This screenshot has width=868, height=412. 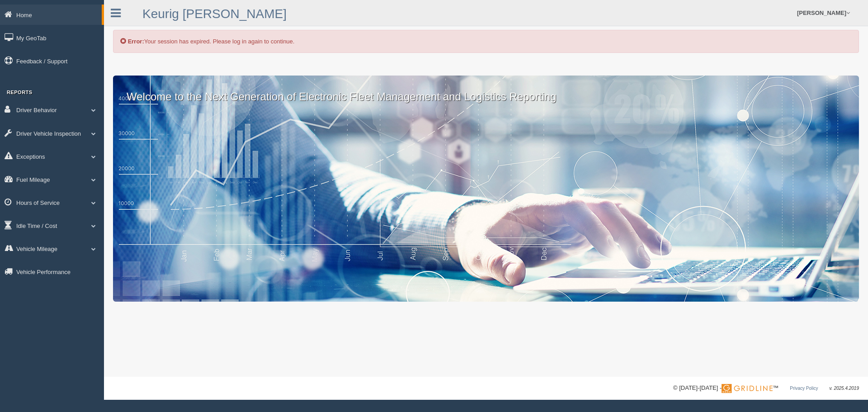 I want to click on img: Gridline, so click(x=746, y=388).